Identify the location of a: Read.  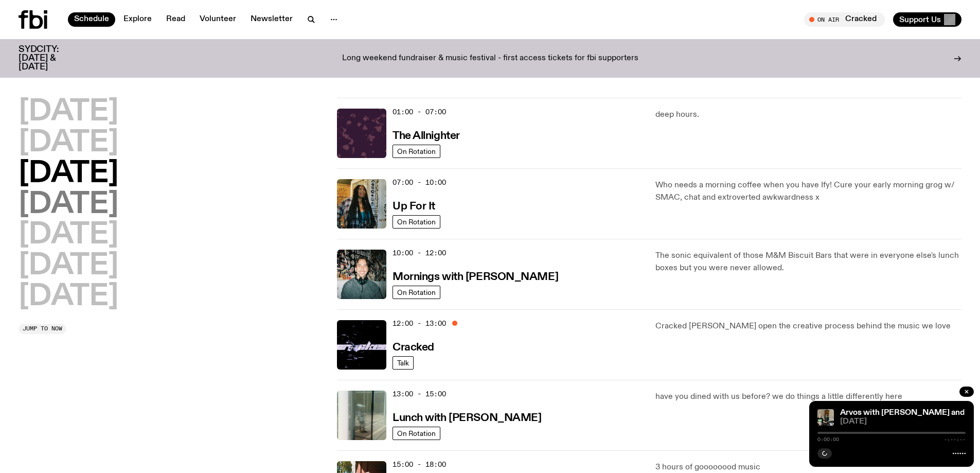
(175, 19).